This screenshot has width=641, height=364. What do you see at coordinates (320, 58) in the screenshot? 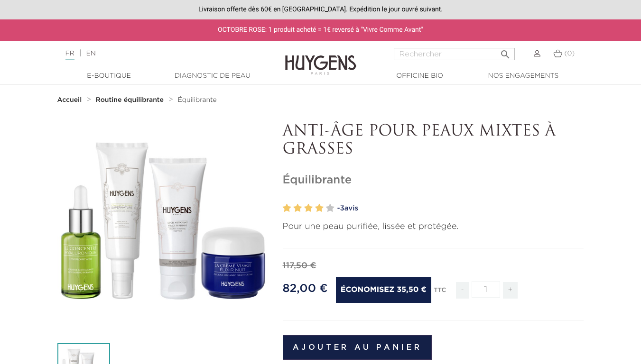
I see `img: Huygens` at bounding box center [320, 58].